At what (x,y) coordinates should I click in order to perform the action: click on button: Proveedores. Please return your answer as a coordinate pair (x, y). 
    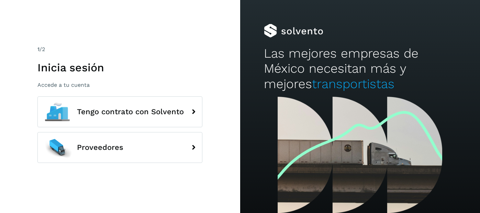
    Looking at the image, I should click on (120, 148).